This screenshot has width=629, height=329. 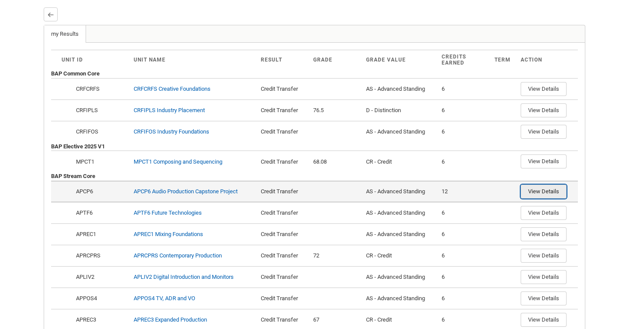 What do you see at coordinates (178, 256) in the screenshot?
I see `div: APRCPRS Contemporary Production` at bounding box center [178, 256].